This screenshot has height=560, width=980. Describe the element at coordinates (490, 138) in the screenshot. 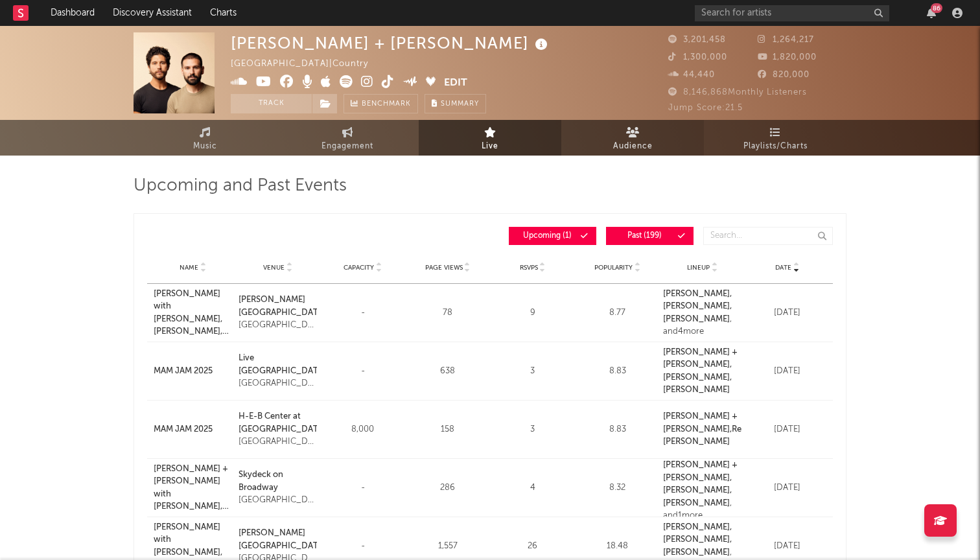

I see `a: Live` at that location.